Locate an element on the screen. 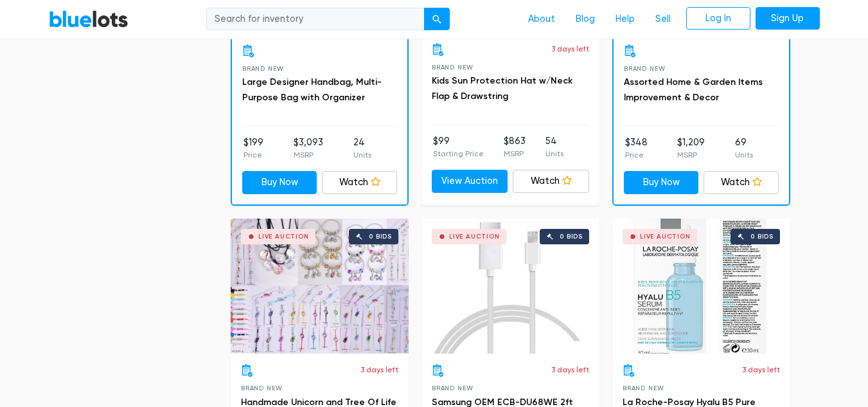 This screenshot has width=868, height=407. li: $863 is located at coordinates (514, 147).